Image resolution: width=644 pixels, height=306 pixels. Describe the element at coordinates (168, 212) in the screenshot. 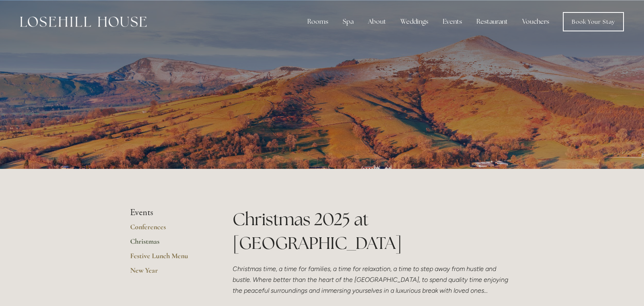

I see `li: Events` at that location.